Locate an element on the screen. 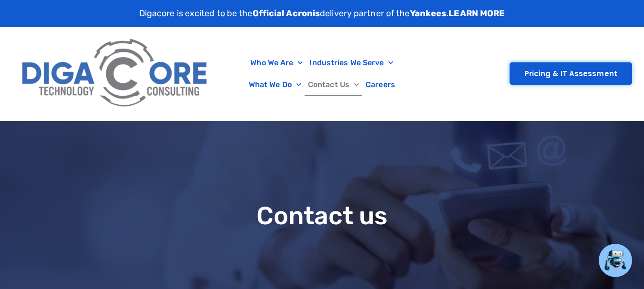 The width and height of the screenshot is (644, 289). h1: Contact us is located at coordinates (322, 216).